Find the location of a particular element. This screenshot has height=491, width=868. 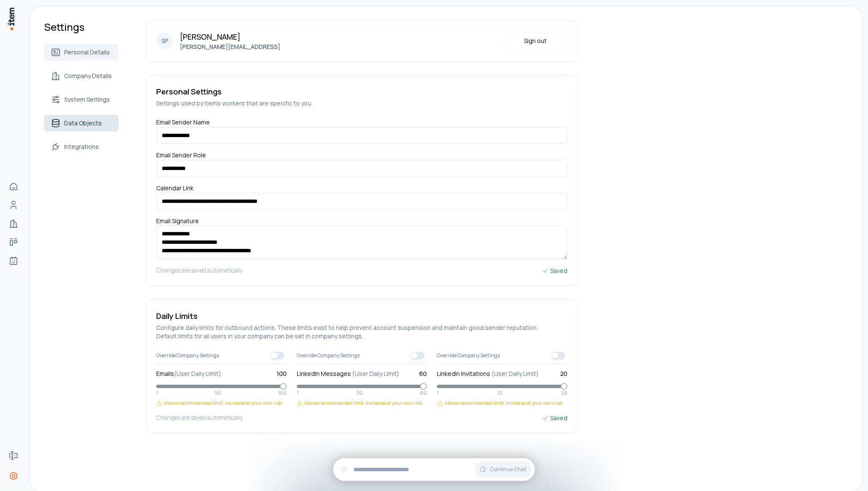

a: Personal Details is located at coordinates (81, 52).